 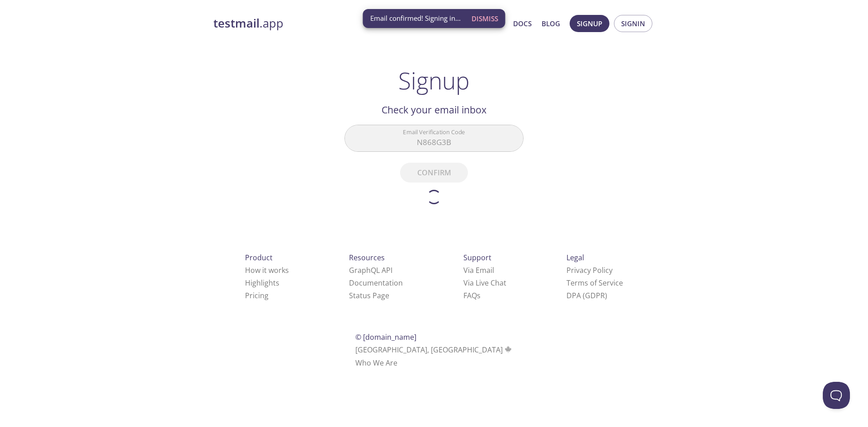 I want to click on span: Product, so click(x=258, y=258).